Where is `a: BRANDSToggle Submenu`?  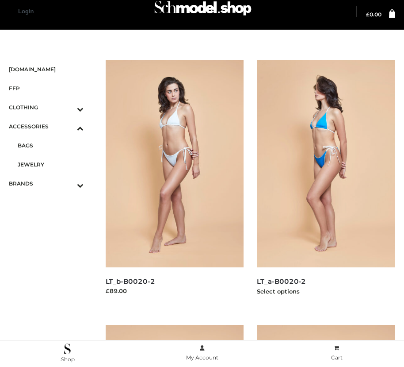
a: BRANDSToggle Submenu is located at coordinates (46, 183).